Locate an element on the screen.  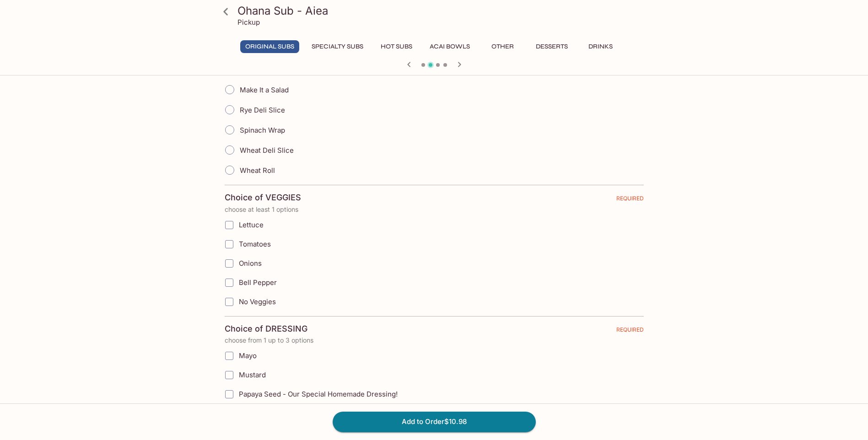
h4: Choice of DRESSING is located at coordinates (266, 329).